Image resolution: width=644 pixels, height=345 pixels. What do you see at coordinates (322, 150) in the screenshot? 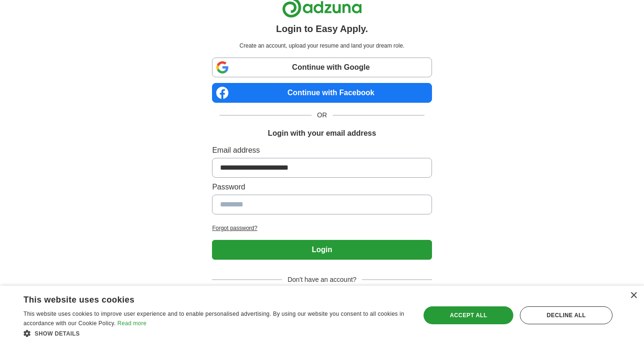
I see `label: Email address` at bounding box center [322, 150].